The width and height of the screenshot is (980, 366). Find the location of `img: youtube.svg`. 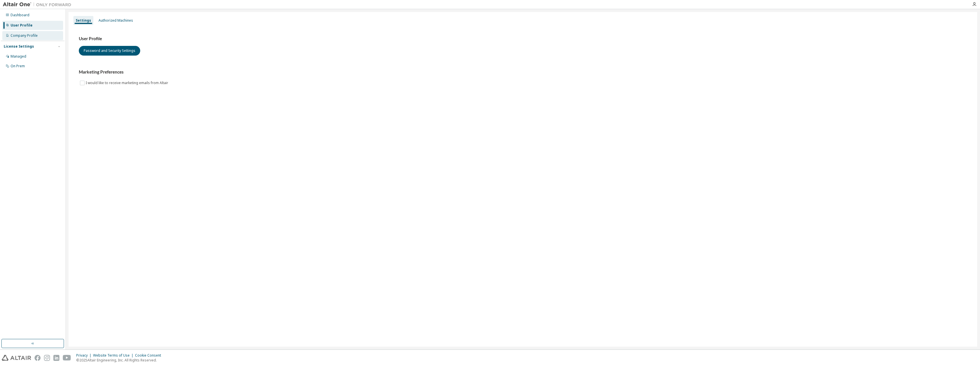

img: youtube.svg is located at coordinates (67, 358).